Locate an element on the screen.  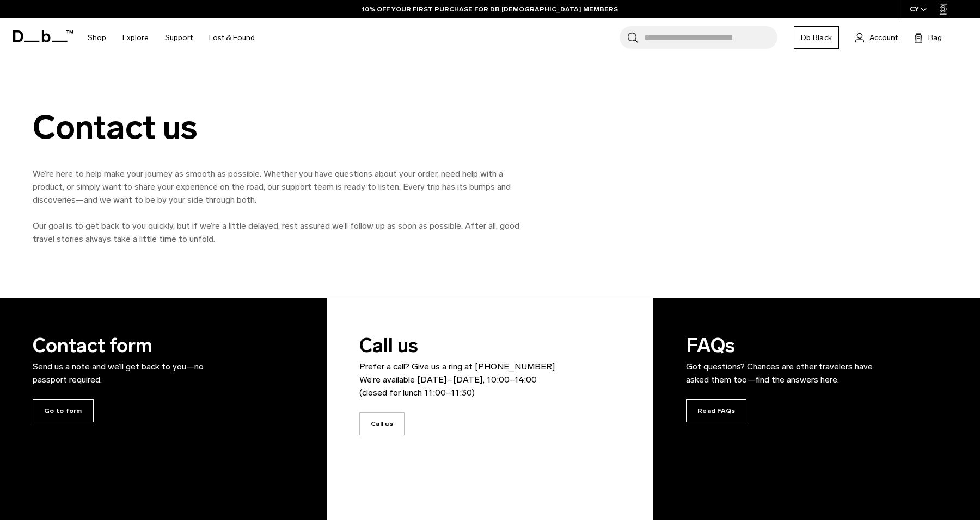
span: Account is located at coordinates (883, 38).